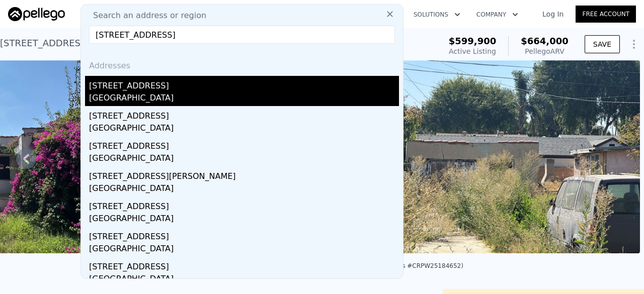 The height and width of the screenshot is (294, 644). Describe the element at coordinates (497, 14) in the screenshot. I see `button: Company` at that location.